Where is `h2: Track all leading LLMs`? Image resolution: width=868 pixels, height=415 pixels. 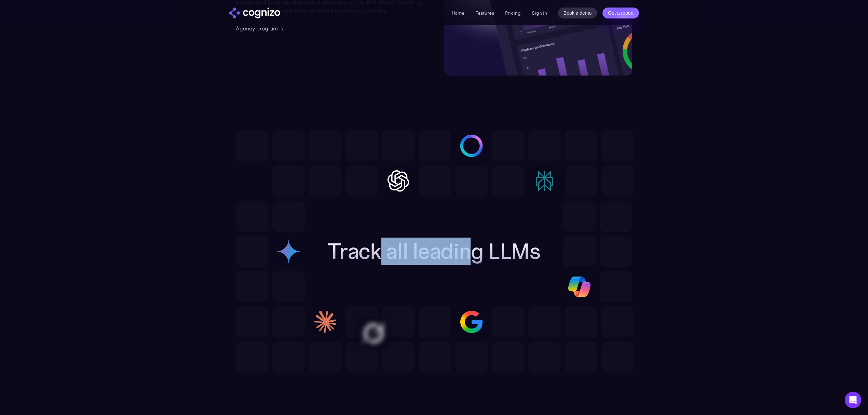 h2: Track all leading LLMs is located at coordinates (434, 251).